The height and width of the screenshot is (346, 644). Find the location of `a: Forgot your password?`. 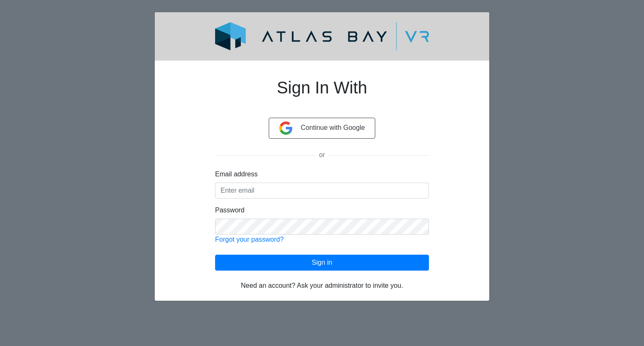

a: Forgot your password? is located at coordinates (249, 239).